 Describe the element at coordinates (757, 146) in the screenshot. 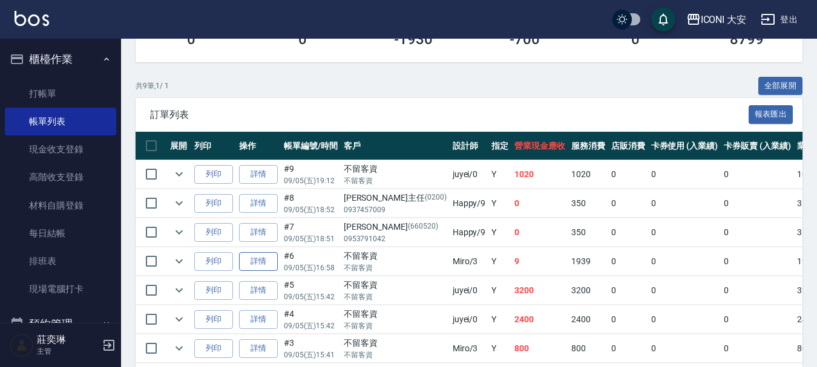

I see `th: 卡券販賣 (入業績)` at that location.